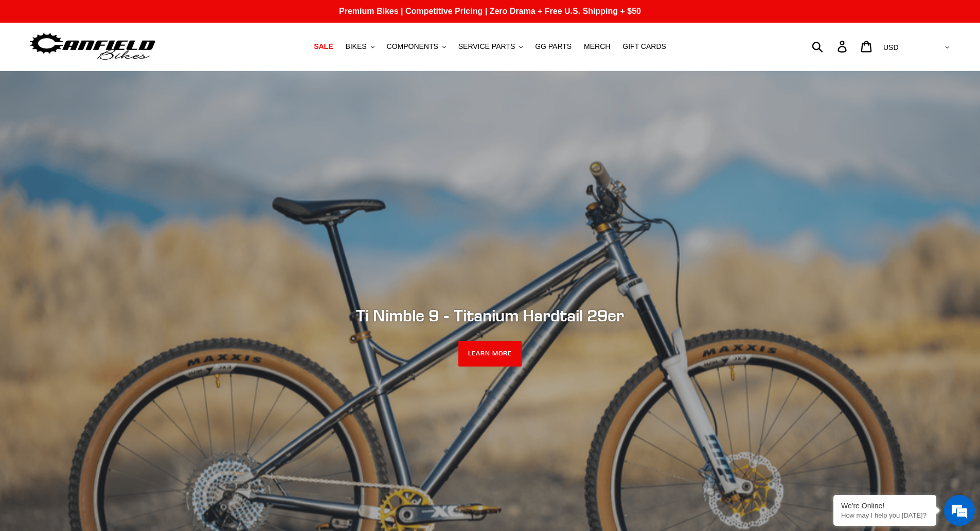  Describe the element at coordinates (885, 505) in the screenshot. I see `div: We're Online!` at that location.